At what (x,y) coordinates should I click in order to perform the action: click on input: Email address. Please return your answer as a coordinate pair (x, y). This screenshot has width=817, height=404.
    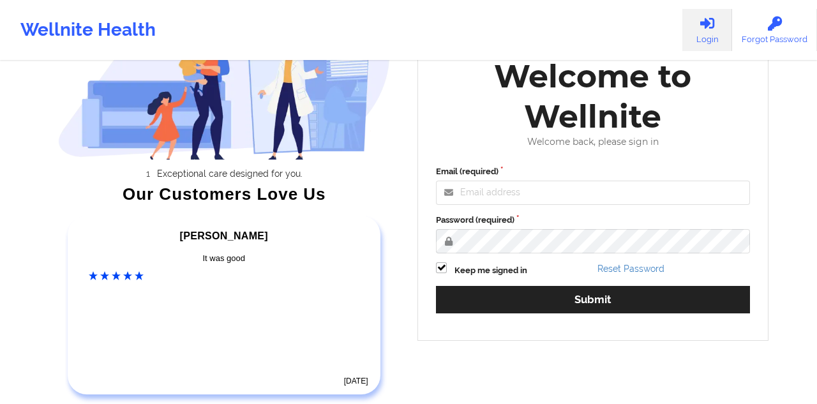
    Looking at the image, I should click on (593, 193).